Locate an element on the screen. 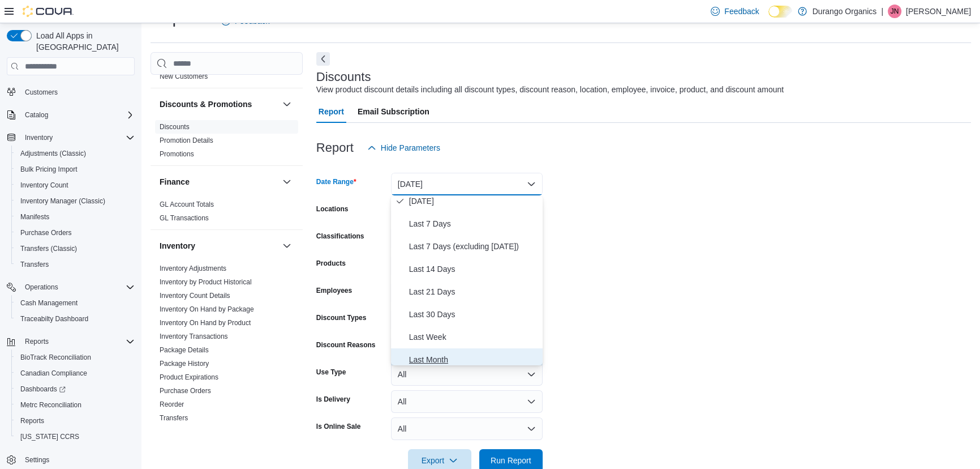 Image resolution: width=980 pixels, height=469 pixels. input: Dark Mode is located at coordinates (781, 11).